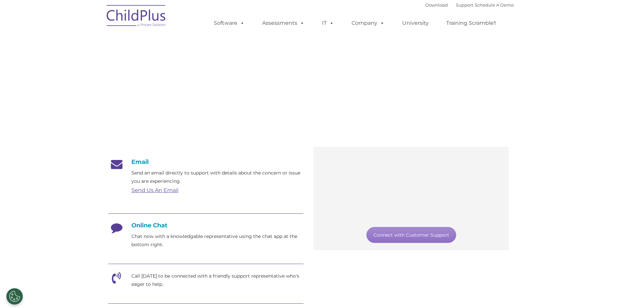 The width and height of the screenshot is (617, 308). Describe the element at coordinates (328, 23) in the screenshot. I see `a: IT` at that location.